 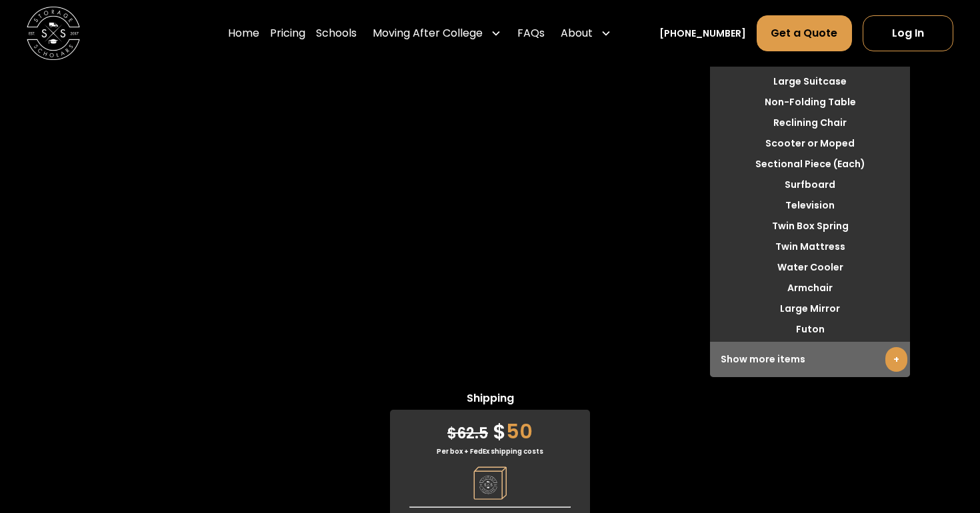 What do you see at coordinates (810, 122) in the screenshot?
I see `li: Reclining Chair` at bounding box center [810, 122].